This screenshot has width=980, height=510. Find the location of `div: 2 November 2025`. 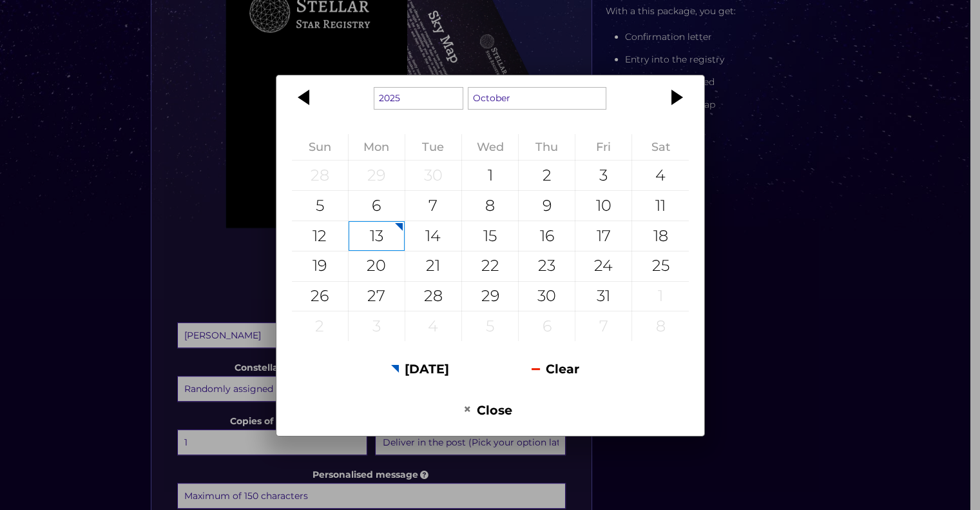

div: 2 November 2025 is located at coordinates (319, 326).